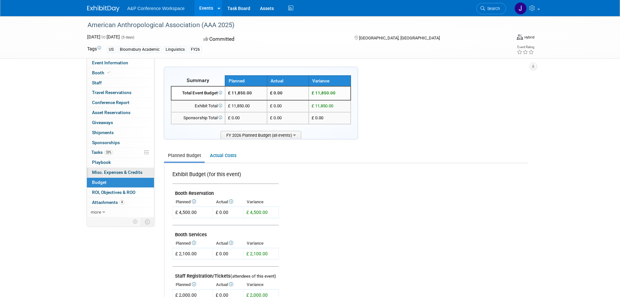 The width and height of the screenshot is (620, 297). Describe the element at coordinates (111, 112) in the screenshot. I see `span: Asset Reservations` at that location.